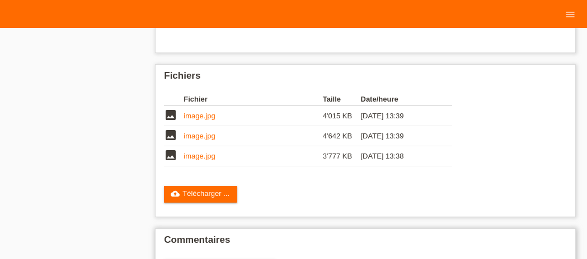  I want to click on th: Taille, so click(342, 100).